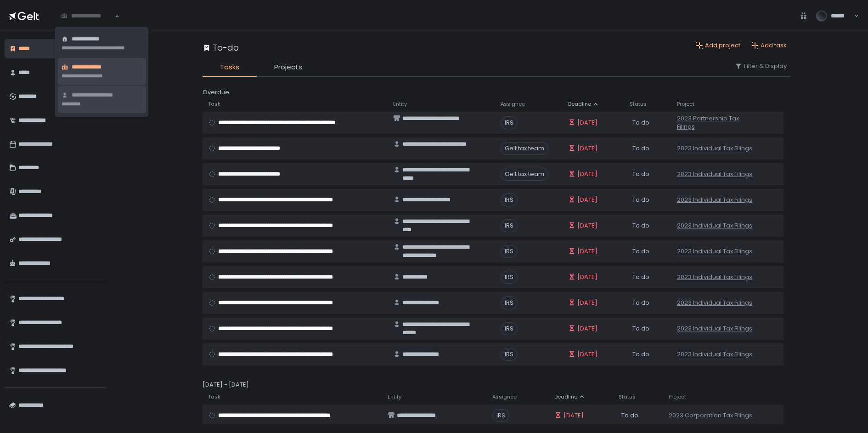 The width and height of the screenshot is (868, 433). Describe the element at coordinates (761, 66) in the screenshot. I see `div: Filter & Display` at that location.